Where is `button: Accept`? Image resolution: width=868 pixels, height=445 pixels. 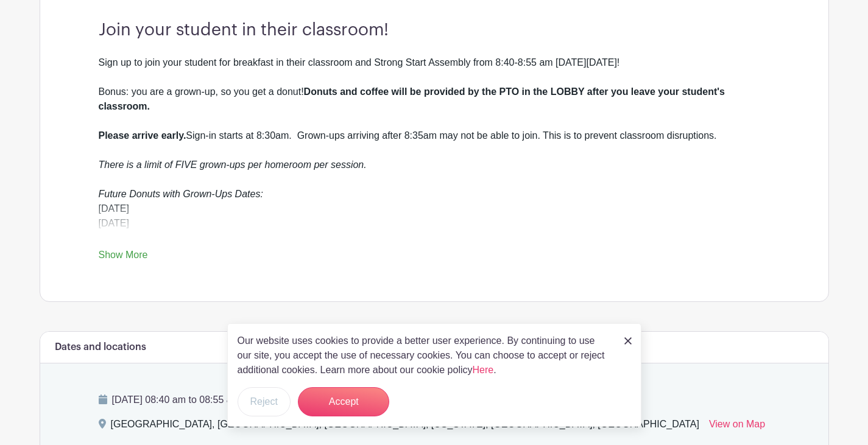 button: Accept is located at coordinates (343, 402).